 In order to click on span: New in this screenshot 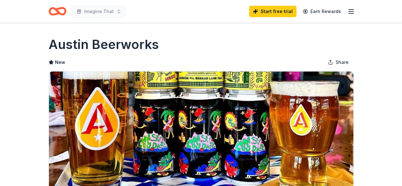, I will do `click(60, 62)`.